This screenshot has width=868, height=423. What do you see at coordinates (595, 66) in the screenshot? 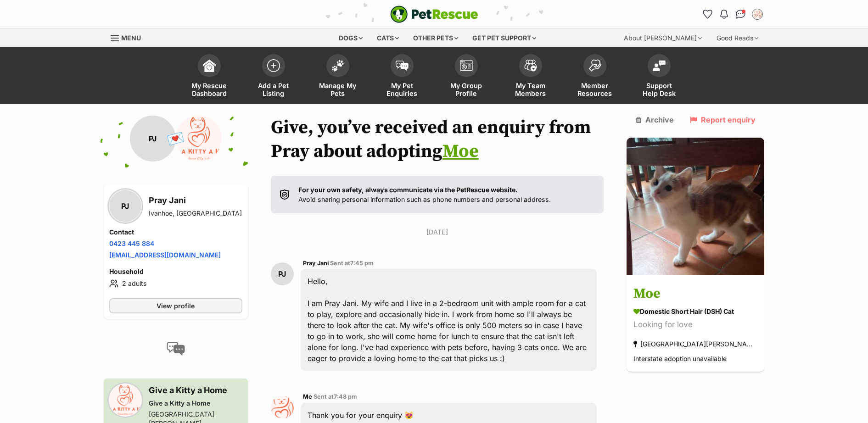
I see `img: member-resources-icon-8e73f808a243e03378d46382f2149f9095a855e16c252ad45f914b54edf8863c.svg` at bounding box center [595, 66].